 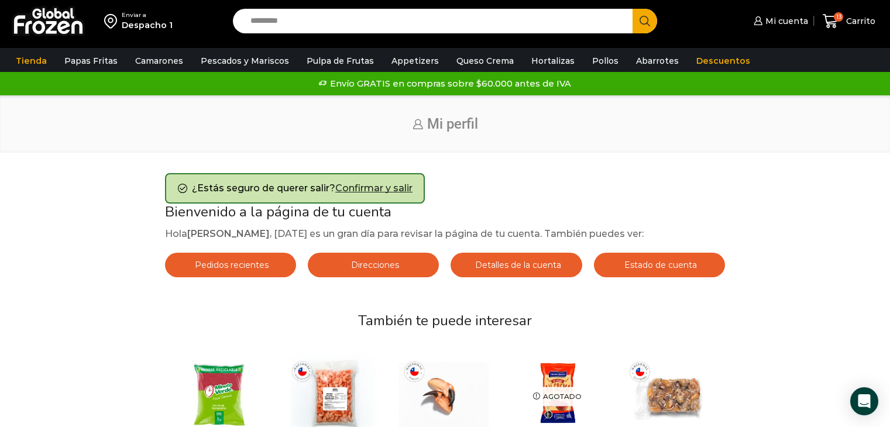 What do you see at coordinates (147, 15) in the screenshot?
I see `div: Enviar a` at bounding box center [147, 15].